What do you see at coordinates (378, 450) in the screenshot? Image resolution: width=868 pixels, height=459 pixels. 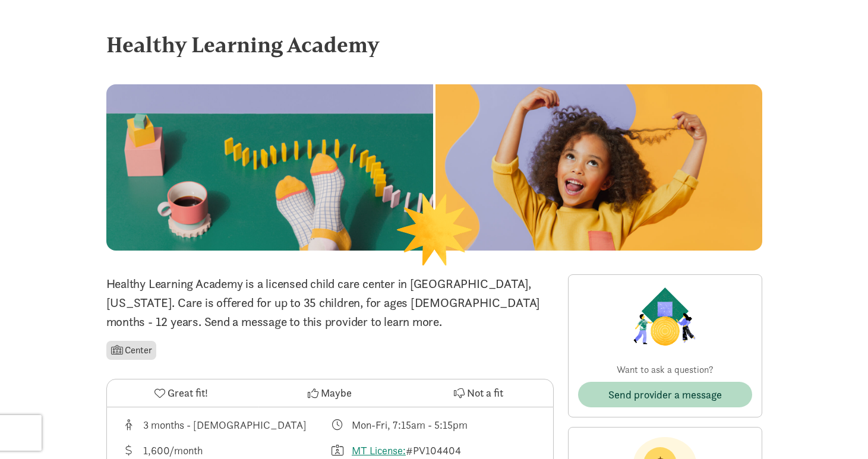 I see `a: MT License:` at bounding box center [378, 450].